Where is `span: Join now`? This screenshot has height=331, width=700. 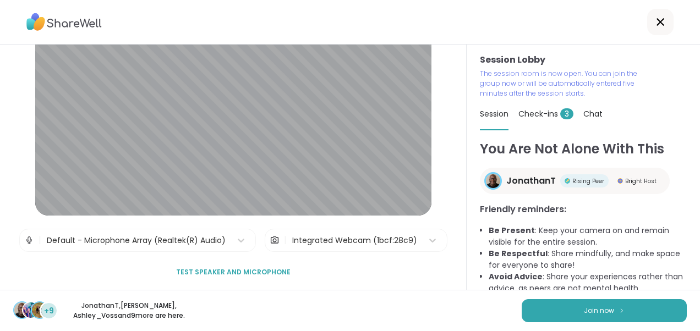 span: Join now is located at coordinates (598, 311).